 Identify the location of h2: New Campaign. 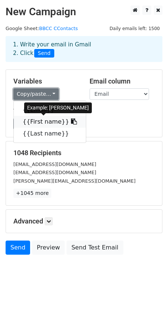
(84, 12).